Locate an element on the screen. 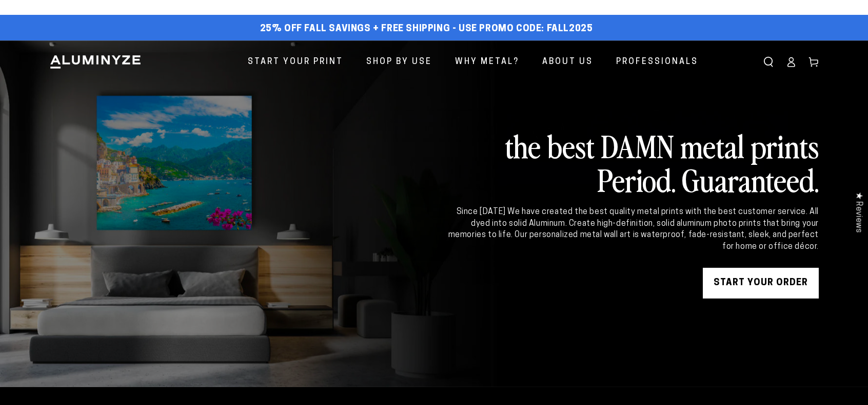 The width and height of the screenshot is (868, 405). a: Start Your Print is located at coordinates (295, 62).